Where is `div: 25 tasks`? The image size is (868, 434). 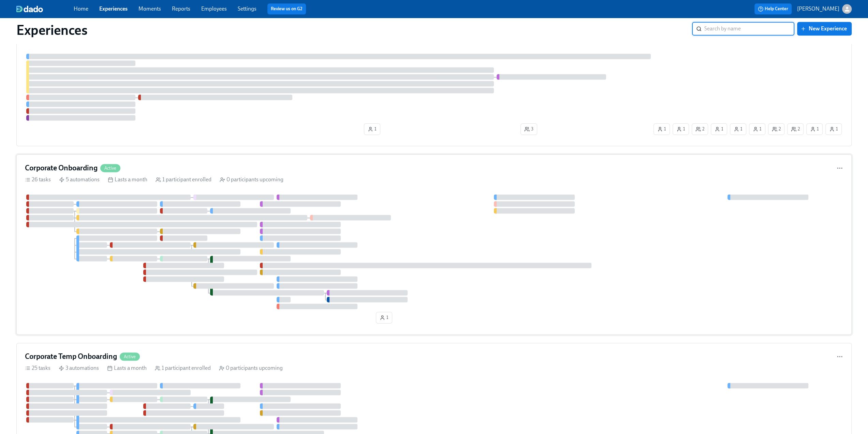
div: 25 tasks is located at coordinates (38, 368).